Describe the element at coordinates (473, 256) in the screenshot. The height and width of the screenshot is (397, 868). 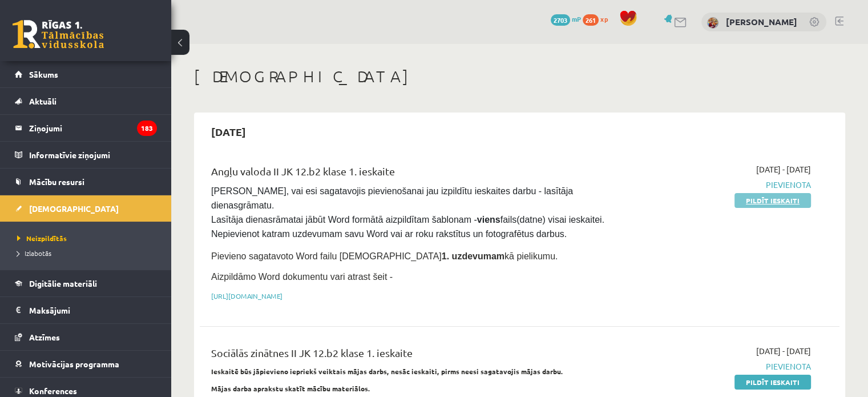
I see `strong: 1. uzdevumam` at that location.